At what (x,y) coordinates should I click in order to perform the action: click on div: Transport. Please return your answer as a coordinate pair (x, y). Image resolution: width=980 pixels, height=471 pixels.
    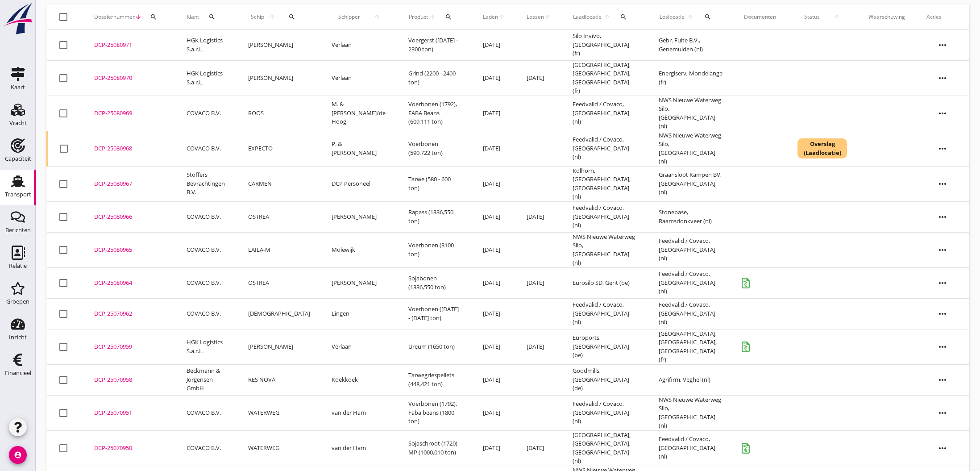
    Looking at the image, I should click on (18, 194).